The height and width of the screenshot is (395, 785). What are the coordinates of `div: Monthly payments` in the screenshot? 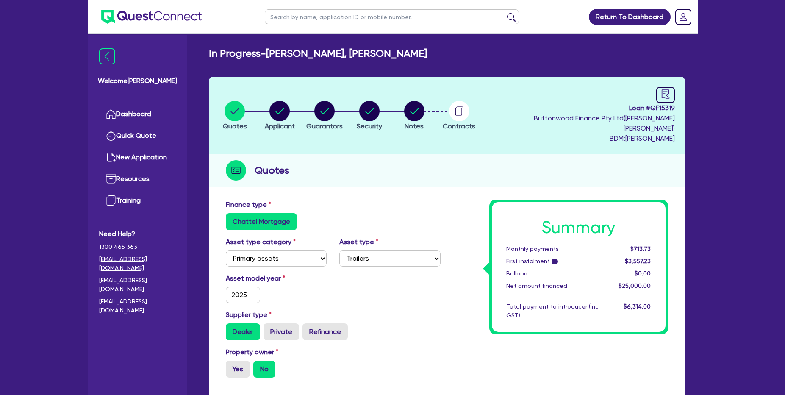 It's located at (552, 249).